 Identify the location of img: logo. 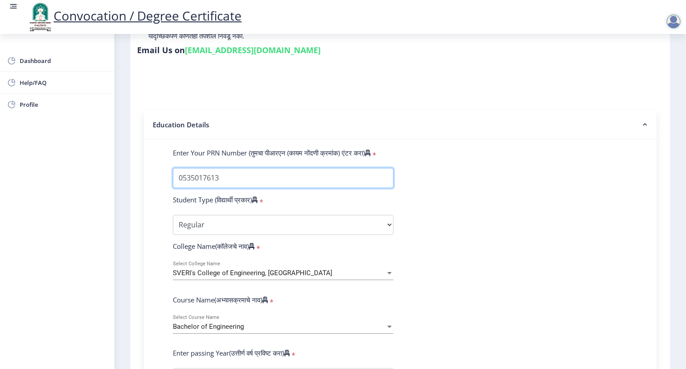
(40, 17).